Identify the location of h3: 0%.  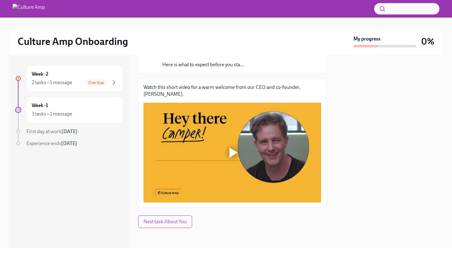
(427, 41).